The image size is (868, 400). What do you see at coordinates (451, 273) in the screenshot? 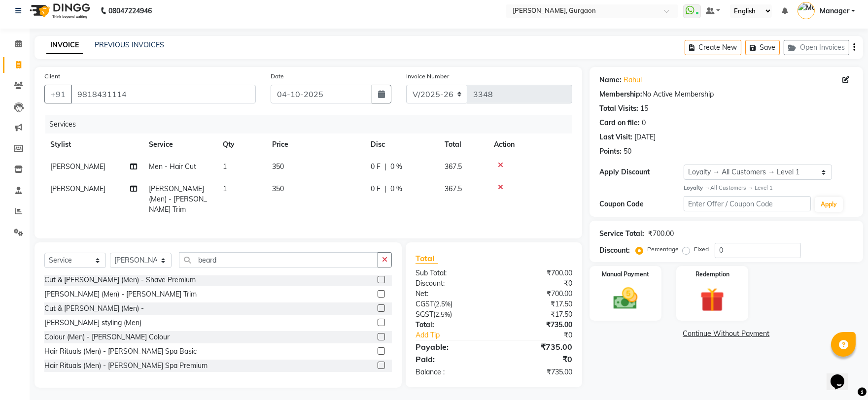
I see `div: Sub Total:` at bounding box center [451, 273].